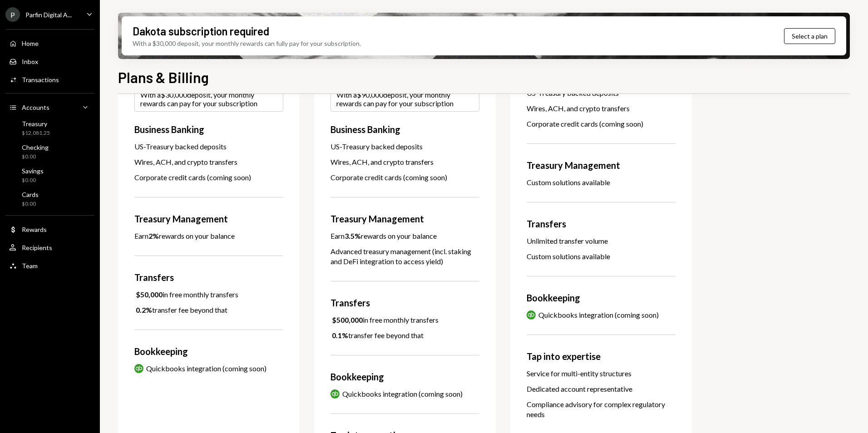  Describe the element at coordinates (50, 151) in the screenshot. I see `a: Checking$0.00` at that location.